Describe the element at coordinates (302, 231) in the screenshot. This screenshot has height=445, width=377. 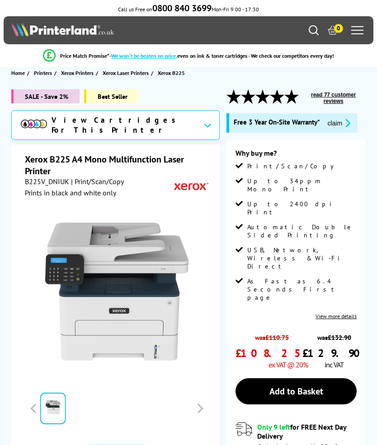
I see `span: Automatic Double Sided Printing` at that location.